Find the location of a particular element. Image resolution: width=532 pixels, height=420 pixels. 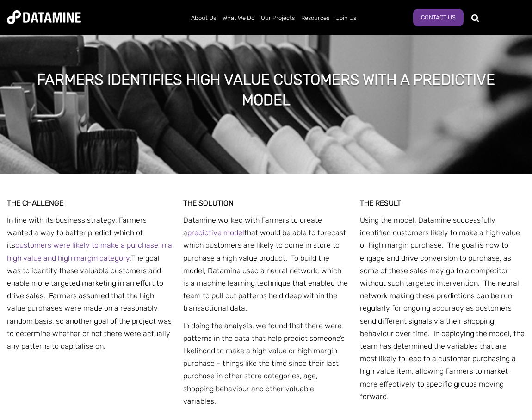

strong: THE SOLUTION is located at coordinates (208, 203).